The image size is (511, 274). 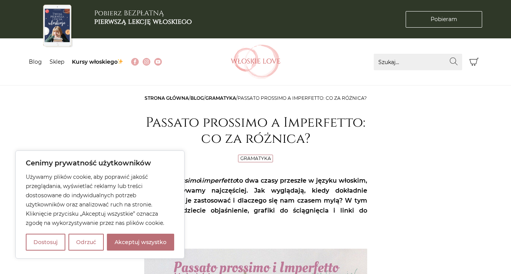 I want to click on h1: Passato prossimo a Imperfetto: co za różnica?, so click(x=256, y=131).